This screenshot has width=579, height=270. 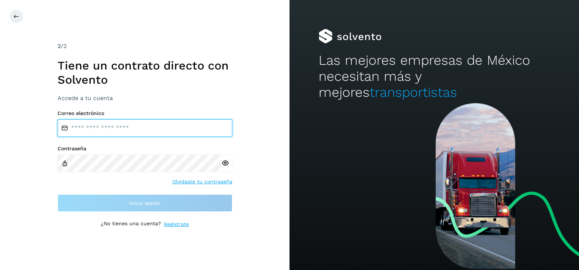 What do you see at coordinates (413, 92) in the screenshot?
I see `span: transportistas` at bounding box center [413, 92].